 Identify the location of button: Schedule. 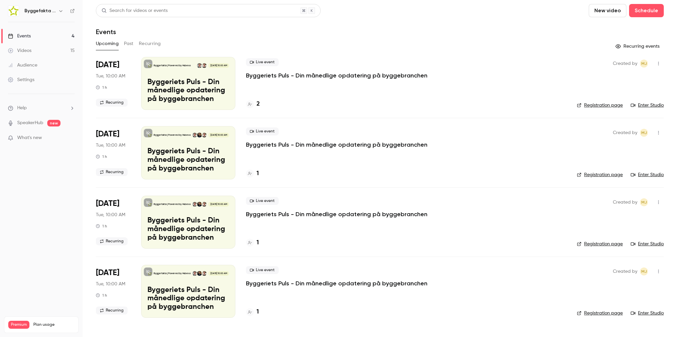
(646, 11).